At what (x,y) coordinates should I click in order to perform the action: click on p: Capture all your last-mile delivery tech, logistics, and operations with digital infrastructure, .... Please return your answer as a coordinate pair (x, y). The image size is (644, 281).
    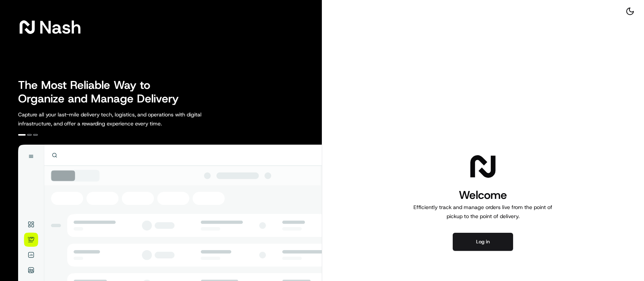
    Looking at the image, I should click on (127, 119).